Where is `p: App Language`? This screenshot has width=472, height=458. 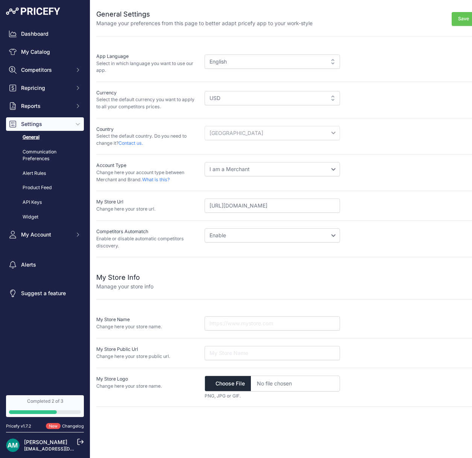
p: App Language is located at coordinates (147, 56).